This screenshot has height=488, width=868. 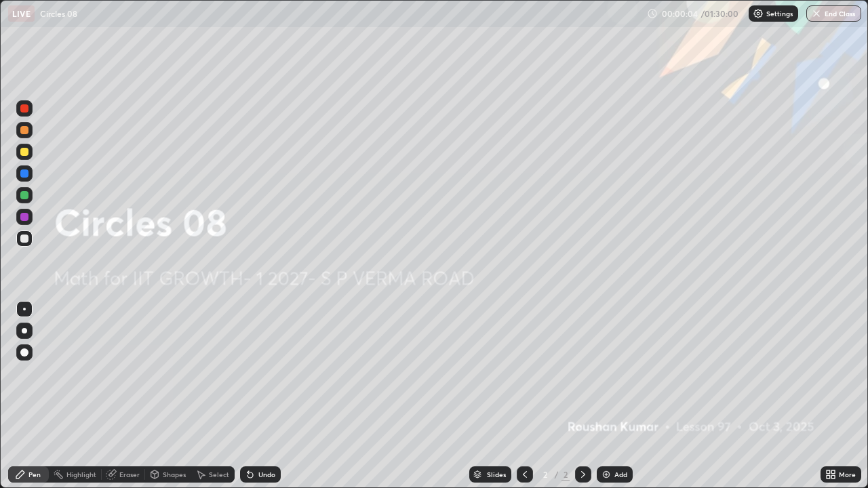 What do you see at coordinates (620, 475) in the screenshot?
I see `div: Add` at bounding box center [620, 475].